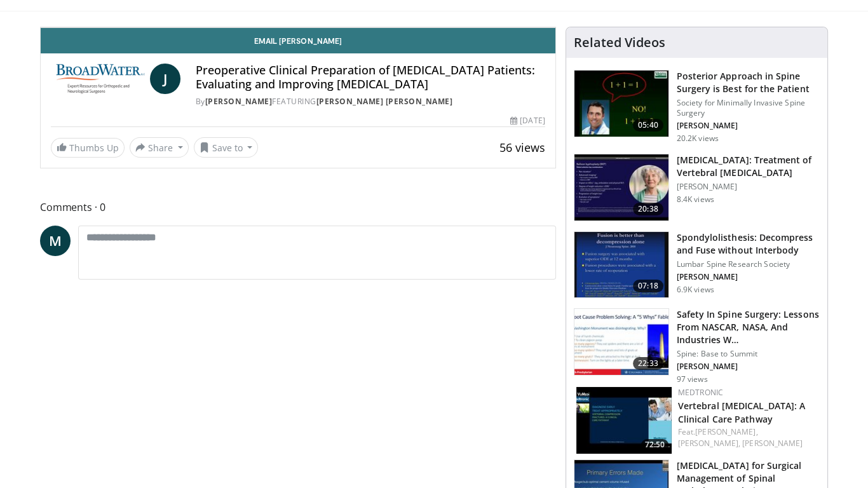 This screenshot has width=868, height=488. What do you see at coordinates (622, 103) in the screenshot?
I see `img: 3b6f0384-b2b2-4baa-b997-2e524ebddc4b.150x105_q85_crop-smart_upscale.jpg` at bounding box center [622, 103].